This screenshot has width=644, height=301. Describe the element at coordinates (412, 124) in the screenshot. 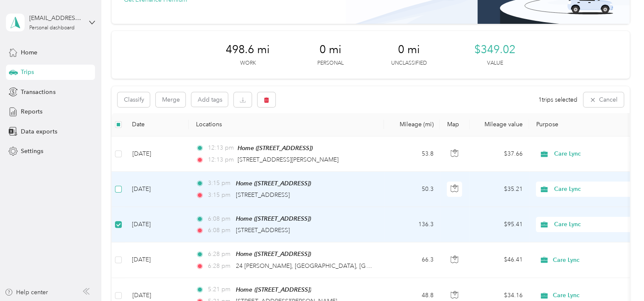

I see `th: Mileage (mi)` at that location.